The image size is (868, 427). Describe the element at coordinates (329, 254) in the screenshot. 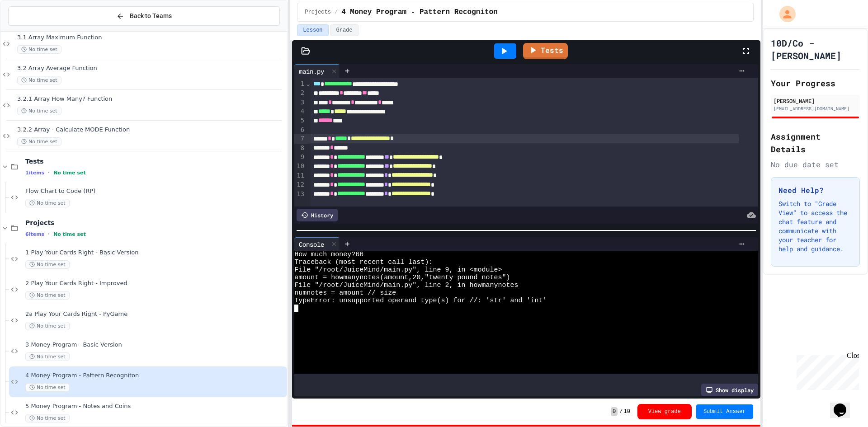

I see `span: How much money?66` at that location.